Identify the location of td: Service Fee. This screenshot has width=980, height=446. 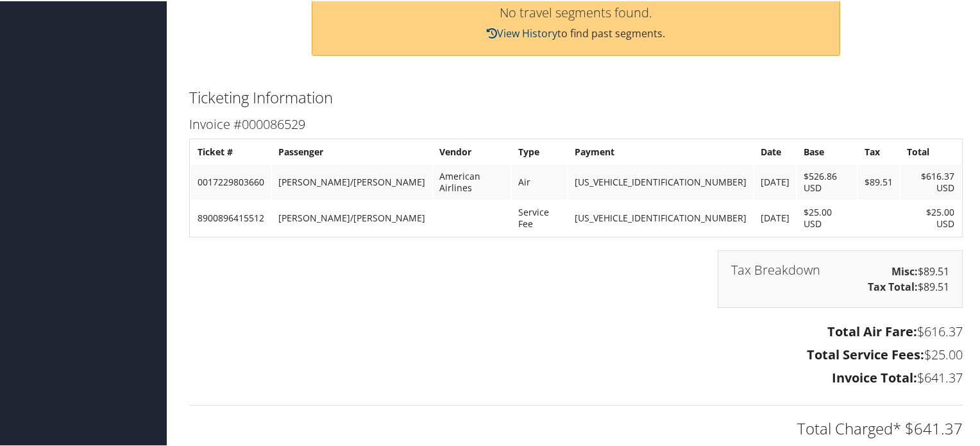
(540, 217).